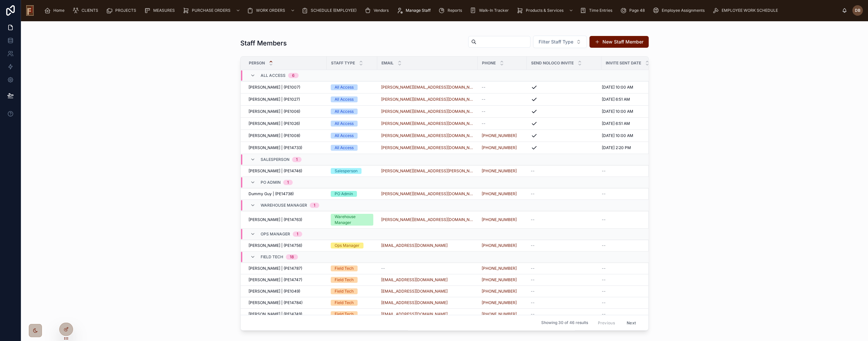  I want to click on button: New Staff Member, so click(619, 42).